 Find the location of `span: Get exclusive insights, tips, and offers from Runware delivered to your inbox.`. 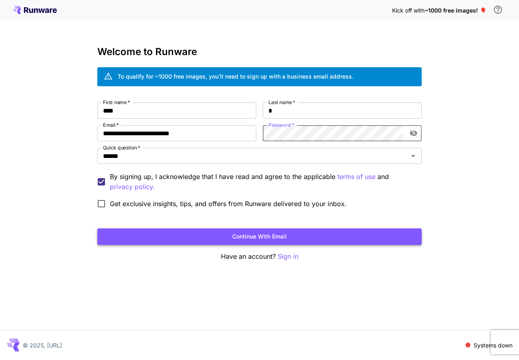

span: Get exclusive insights, tips, and offers from Runware delivered to your inbox. is located at coordinates (228, 204).